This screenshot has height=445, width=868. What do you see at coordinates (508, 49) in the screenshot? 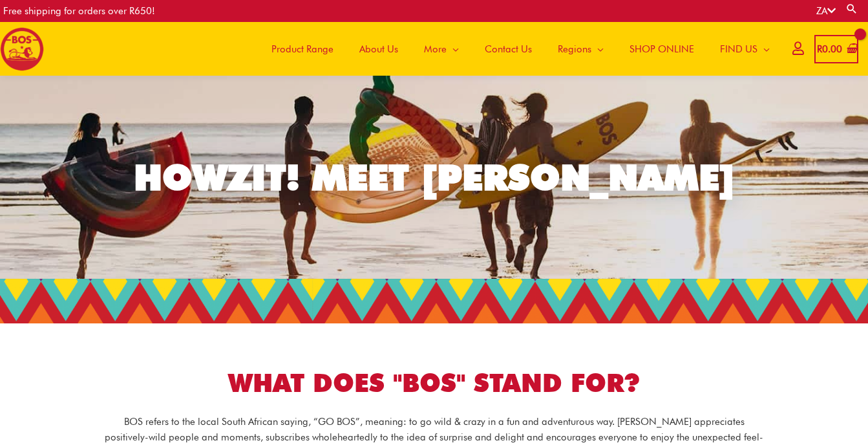
I see `span: Contact Us` at bounding box center [508, 49].